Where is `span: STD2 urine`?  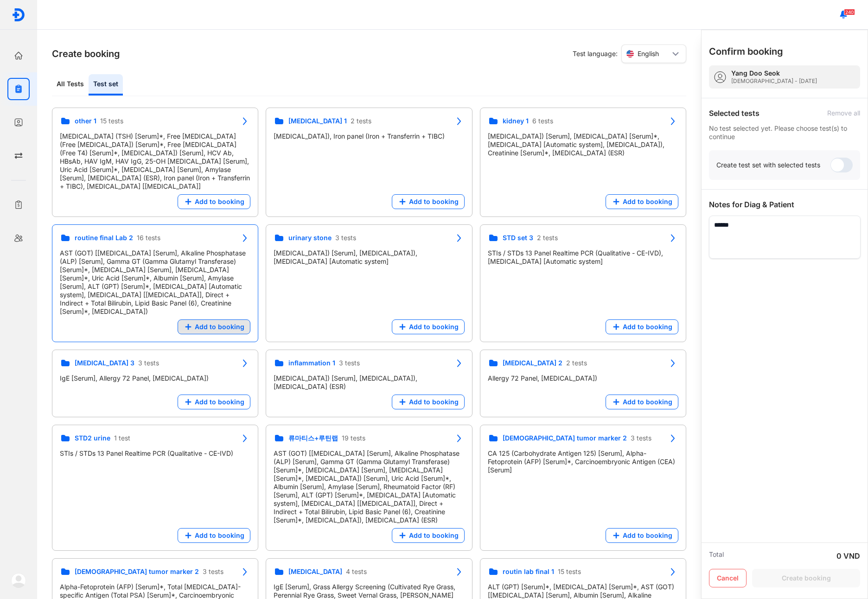
span: STD2 urine is located at coordinates (92, 438).